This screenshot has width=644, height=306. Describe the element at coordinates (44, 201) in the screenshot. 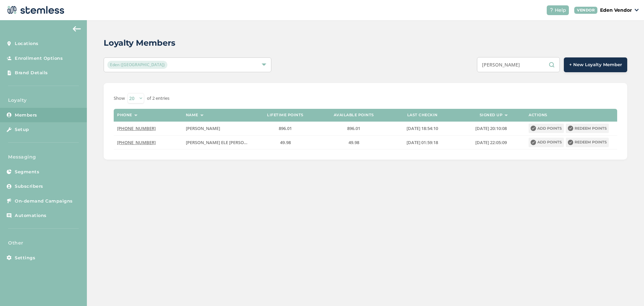

I see `span: On-demand Campaigns` at that location.